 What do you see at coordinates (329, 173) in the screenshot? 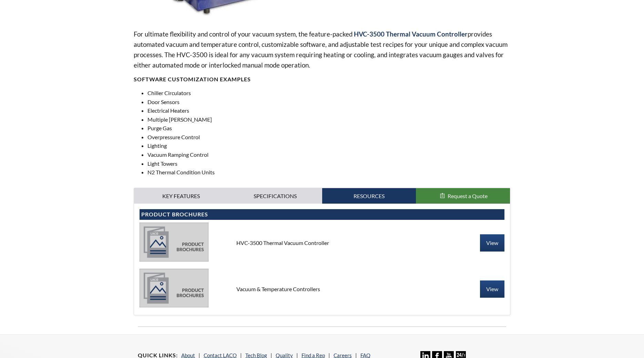
I see `li: N2 Thermal Condition Units` at bounding box center [329, 173].